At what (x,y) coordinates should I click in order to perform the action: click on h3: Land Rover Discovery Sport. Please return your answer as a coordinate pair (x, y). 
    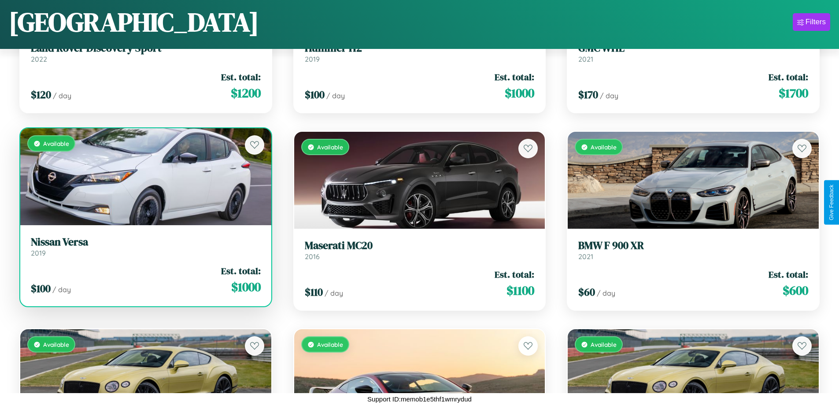
    Looking at the image, I should click on (146, 48).